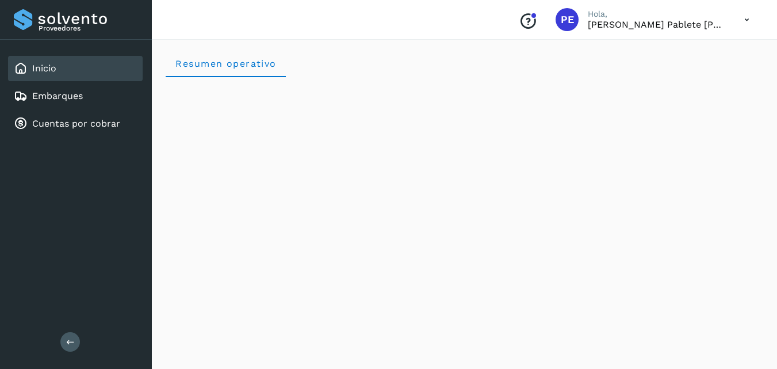 The height and width of the screenshot is (369, 777). What do you see at coordinates (58, 95) in the screenshot?
I see `a: Embarques` at bounding box center [58, 95].